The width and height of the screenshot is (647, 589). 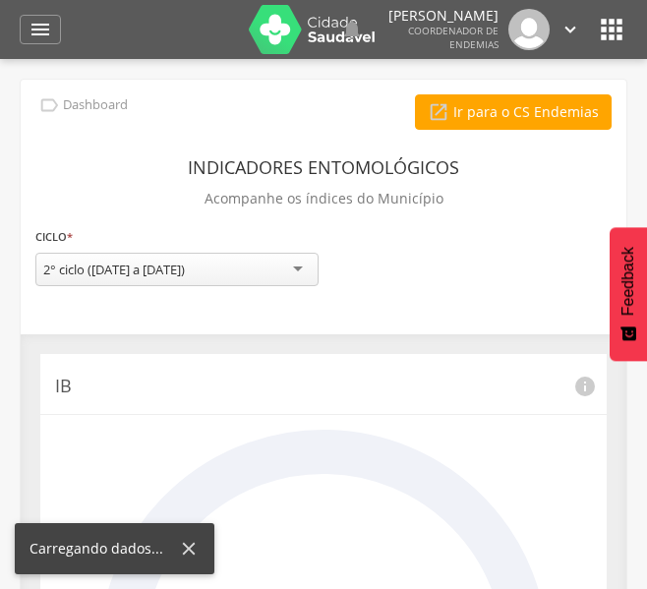 I want to click on i: info, so click(x=585, y=386).